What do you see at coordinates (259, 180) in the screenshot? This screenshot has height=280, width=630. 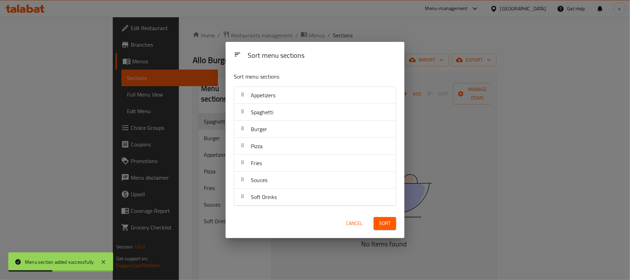 I see `span: Souces` at bounding box center [259, 180].